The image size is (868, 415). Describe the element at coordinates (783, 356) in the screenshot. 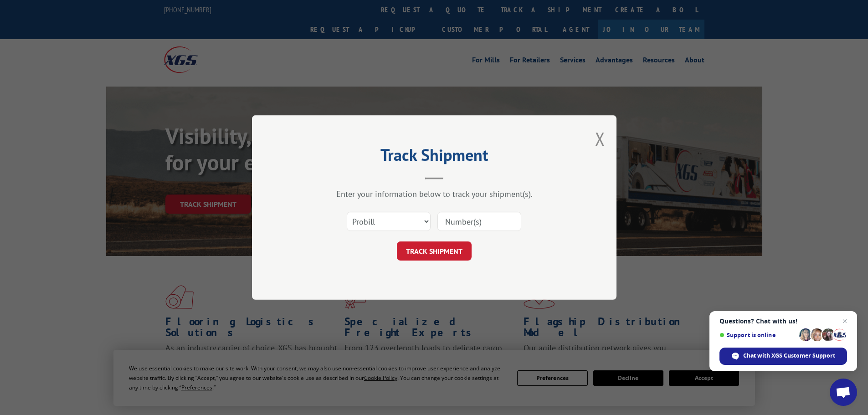

I see `div: Chat with XGS Customer Support` at that location.